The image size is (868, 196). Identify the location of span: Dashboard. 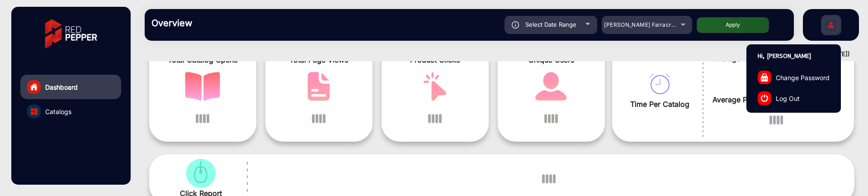
(61, 87).